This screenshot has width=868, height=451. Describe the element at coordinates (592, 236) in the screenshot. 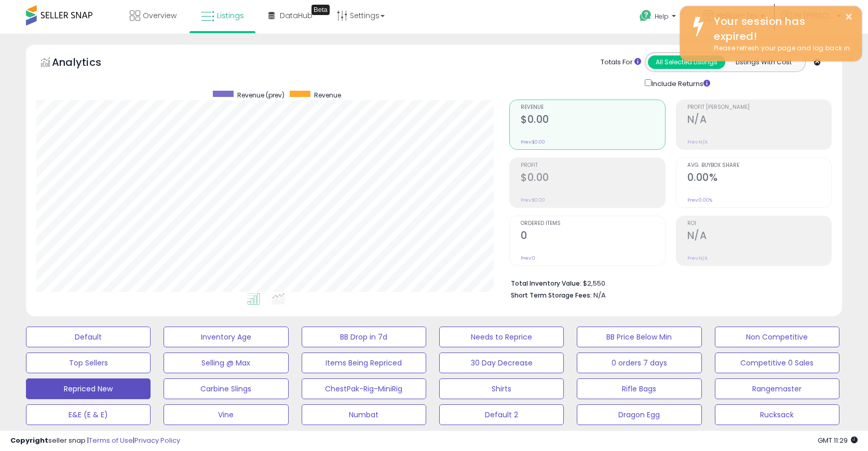

I see `h2: 0` at that location.